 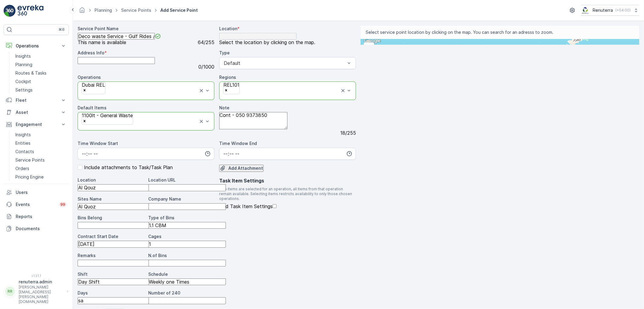 I want to click on p: Pricing Engine, so click(x=29, y=177).